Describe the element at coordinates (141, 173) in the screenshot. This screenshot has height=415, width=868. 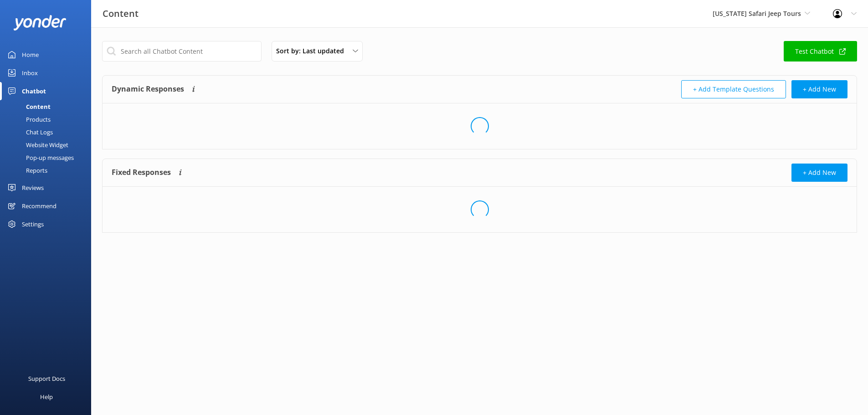
I see `h4: Fixed Responses` at that location.